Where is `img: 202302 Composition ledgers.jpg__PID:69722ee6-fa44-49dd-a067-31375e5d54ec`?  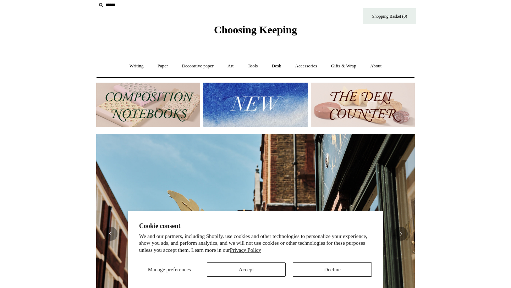
img: 202302 Composition ledgers.jpg__PID:69722ee6-fa44-49dd-a067-31375e5d54ec is located at coordinates (148, 105).